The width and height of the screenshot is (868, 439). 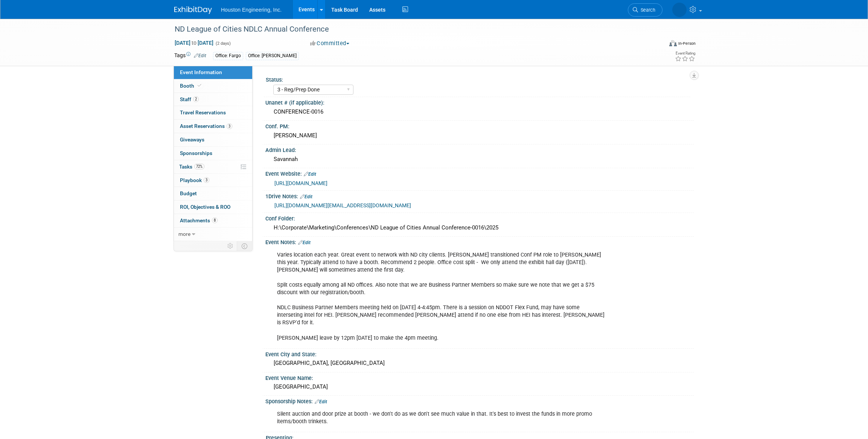 I want to click on td: Personalize Event Tab Strip, so click(x=230, y=246).